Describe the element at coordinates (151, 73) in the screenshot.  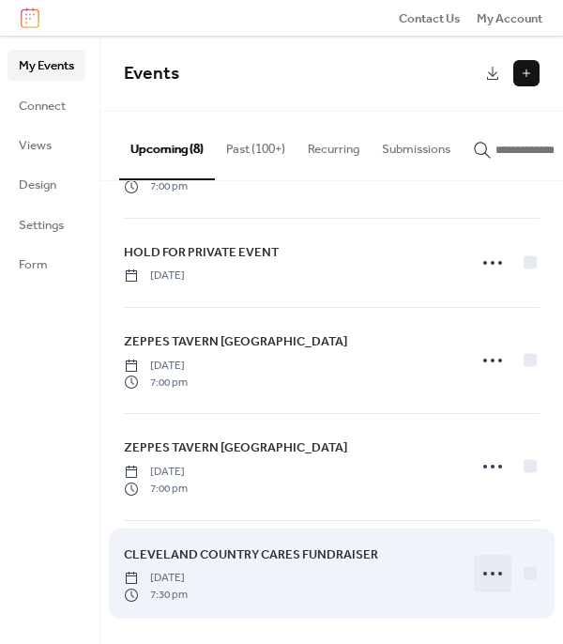
I see `span: Events` at that location.